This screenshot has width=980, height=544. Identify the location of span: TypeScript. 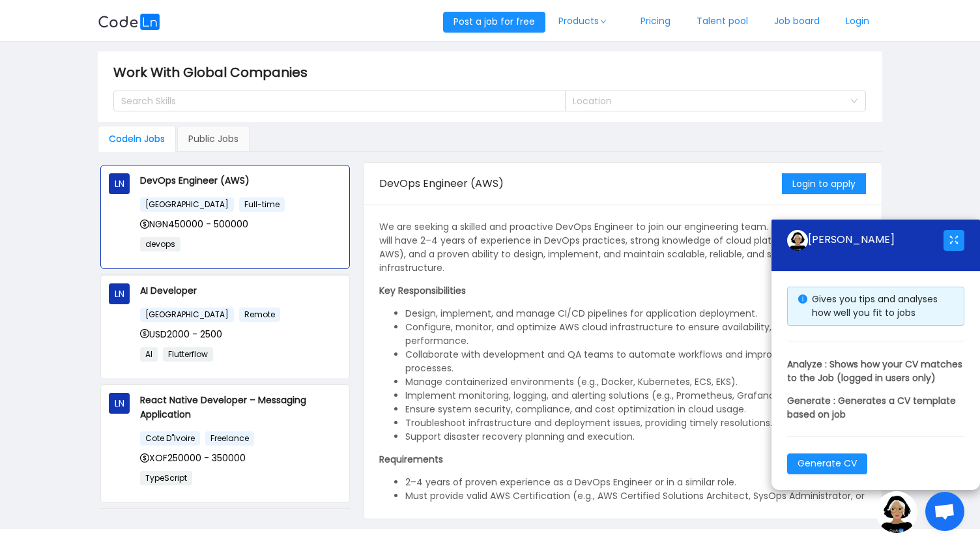
(166, 478).